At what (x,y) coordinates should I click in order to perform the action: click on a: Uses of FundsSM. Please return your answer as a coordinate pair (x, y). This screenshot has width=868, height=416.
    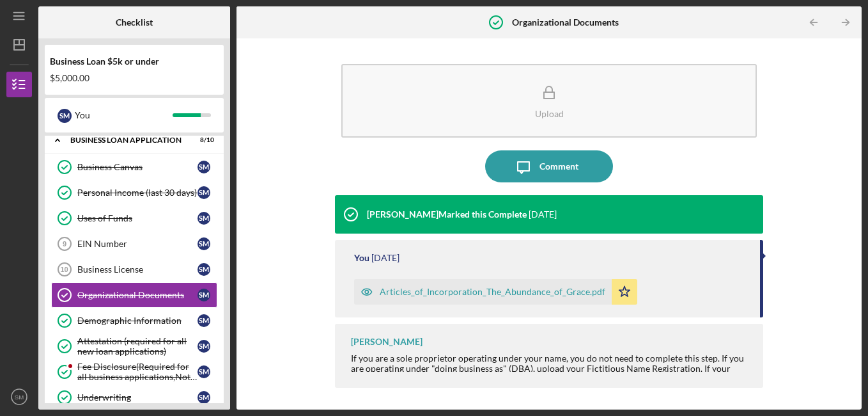
    Looking at the image, I should click on (134, 218).